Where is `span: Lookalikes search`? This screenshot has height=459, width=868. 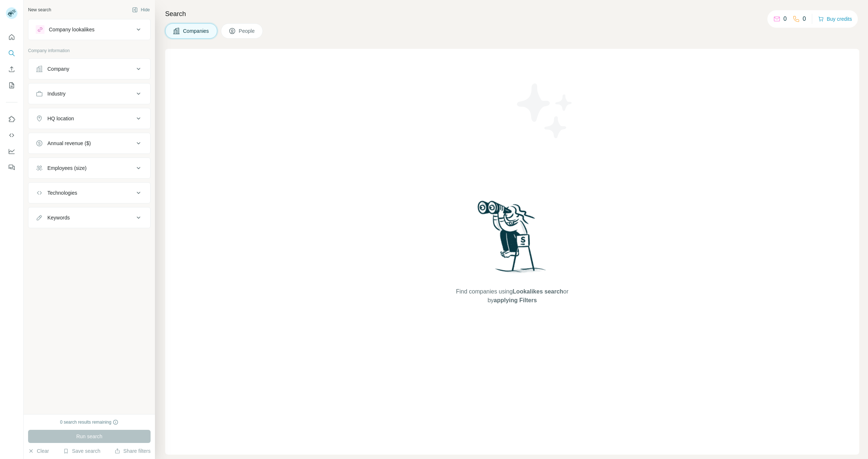
span: Lookalikes search is located at coordinates (538, 292).